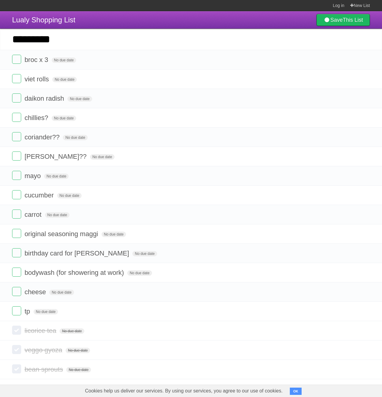 Image resolution: width=382 pixels, height=397 pixels. What do you see at coordinates (44, 369) in the screenshot?
I see `span: bean sprouts` at bounding box center [44, 369].